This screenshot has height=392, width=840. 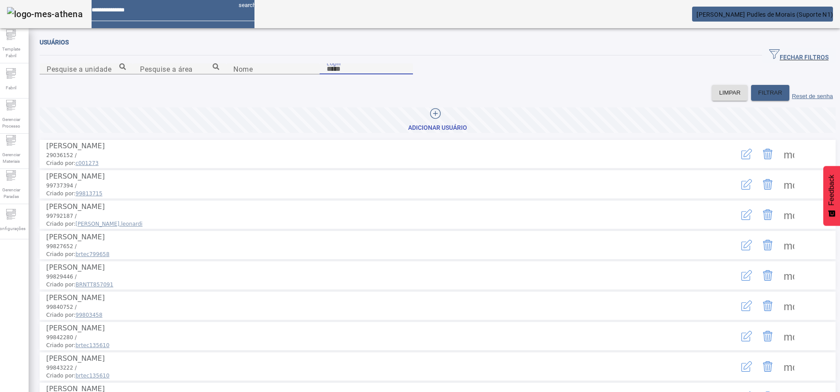 What do you see at coordinates (11, 88) in the screenshot?
I see `span: Fabril` at bounding box center [11, 88].